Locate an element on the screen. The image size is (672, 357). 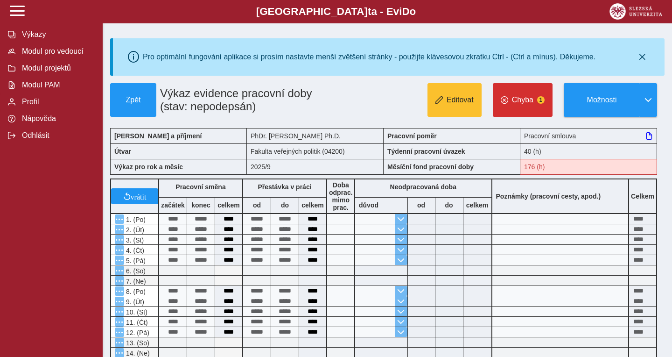
span: 14. (Ne) is located at coordinates (137, 353).